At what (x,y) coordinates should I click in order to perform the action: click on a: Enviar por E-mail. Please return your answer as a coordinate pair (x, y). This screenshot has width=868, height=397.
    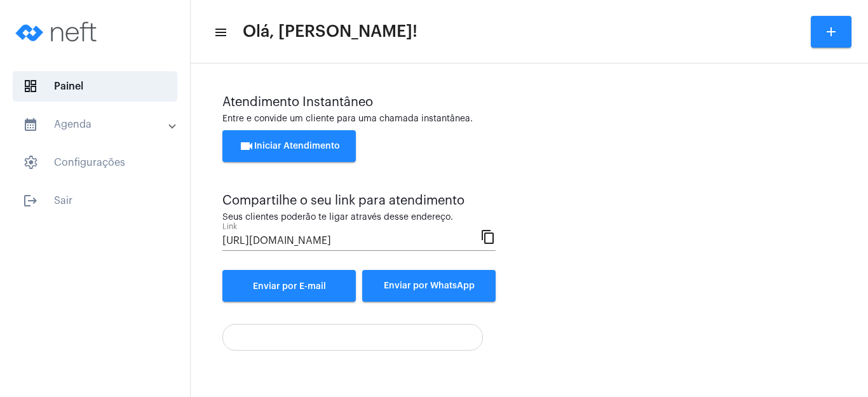
    Looking at the image, I should click on (289, 285).